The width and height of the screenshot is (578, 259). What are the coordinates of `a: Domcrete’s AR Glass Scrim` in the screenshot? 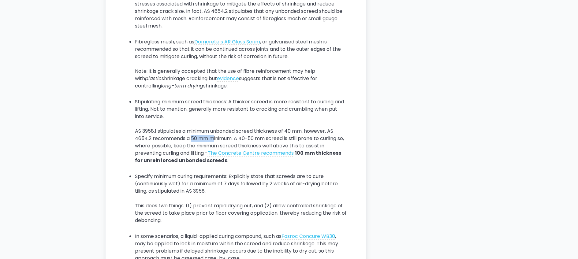 It's located at (227, 42).